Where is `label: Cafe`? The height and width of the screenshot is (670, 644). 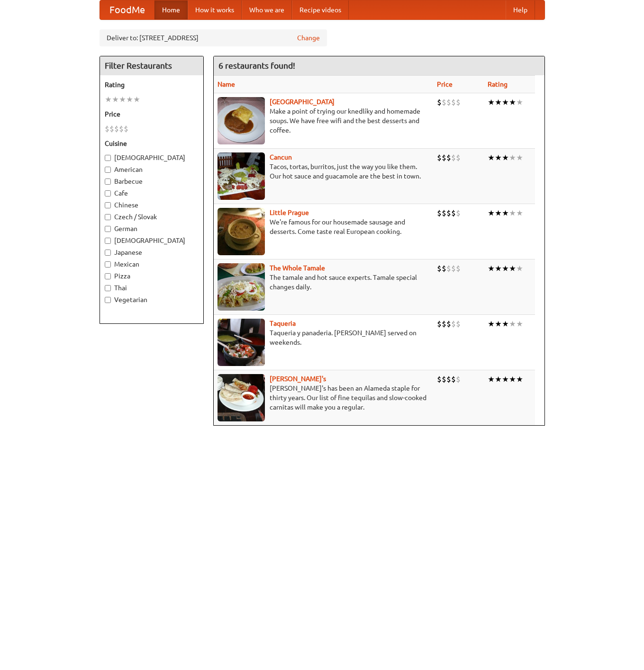
label: Cafe is located at coordinates (151, 193).